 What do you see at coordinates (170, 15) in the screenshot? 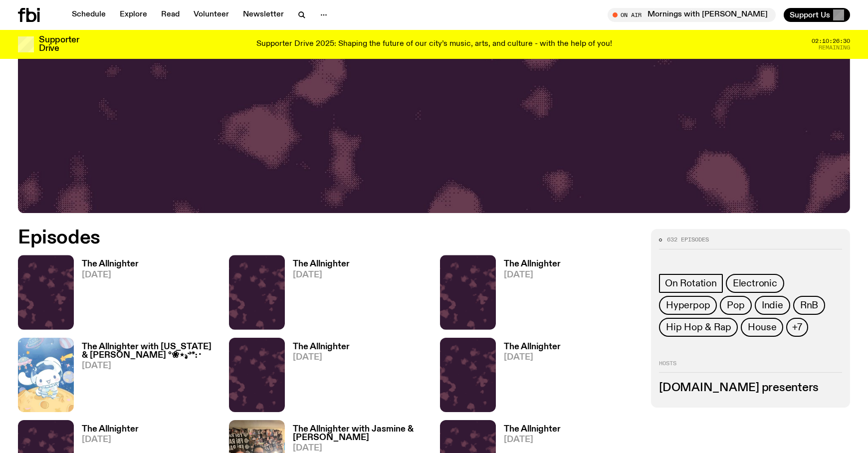
I see `a: Read` at bounding box center [170, 15].